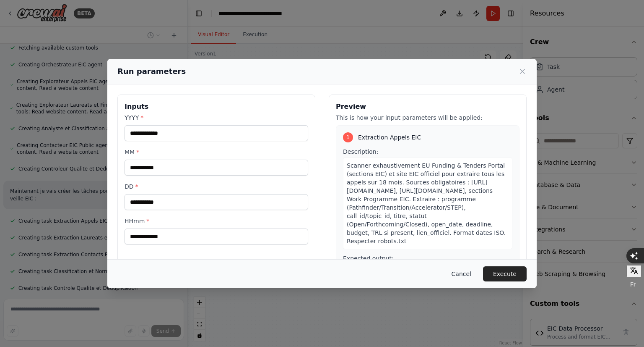 The width and height of the screenshot is (644, 347). Describe the element at coordinates (428, 117) in the screenshot. I see `p: This is how your input parameters will be applied:` at that location.